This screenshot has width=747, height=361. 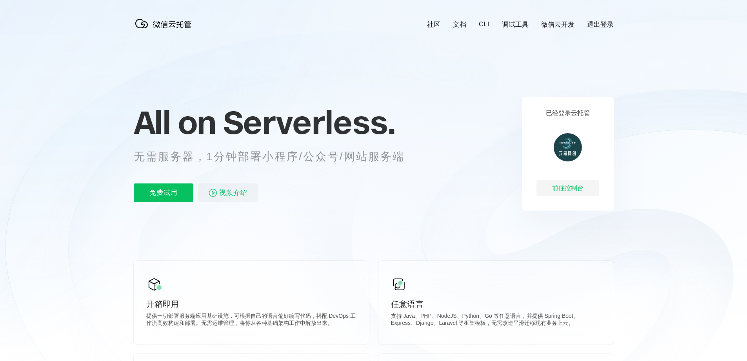 I want to click on a: 退出登录, so click(x=601, y=24).